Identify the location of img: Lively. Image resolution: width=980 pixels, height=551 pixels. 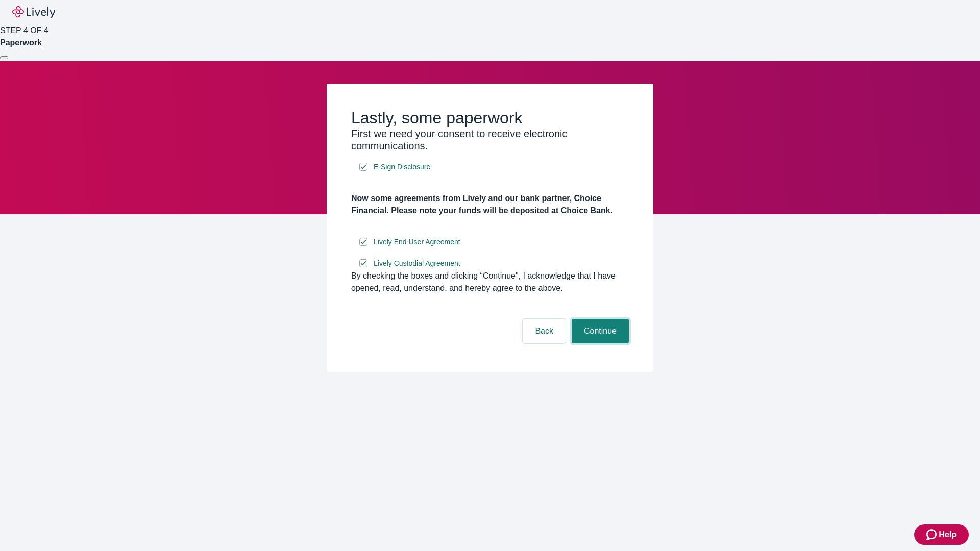
(34, 12).